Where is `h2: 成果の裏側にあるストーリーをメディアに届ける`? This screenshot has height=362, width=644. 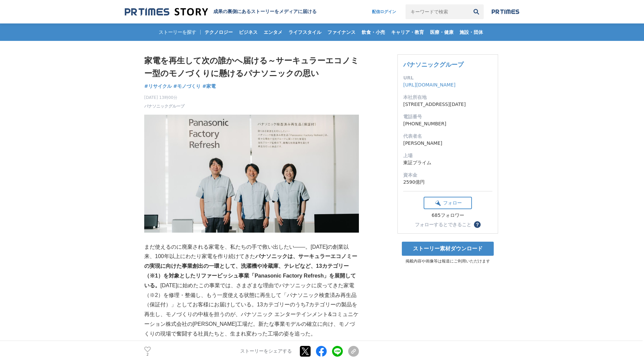 h2: 成果の裏側にあるストーリーをメディアに届ける is located at coordinates (265, 12).